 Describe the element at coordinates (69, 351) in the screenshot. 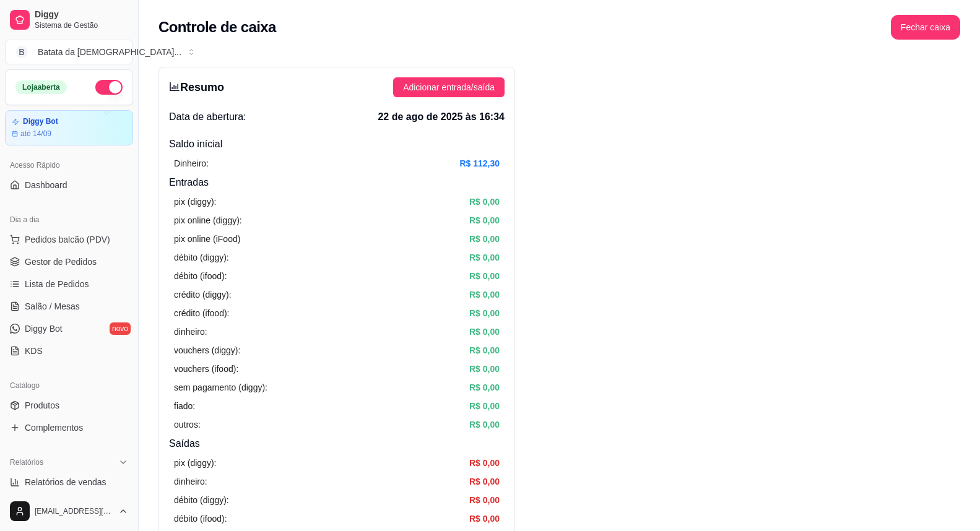

I see `a: KDS` at that location.